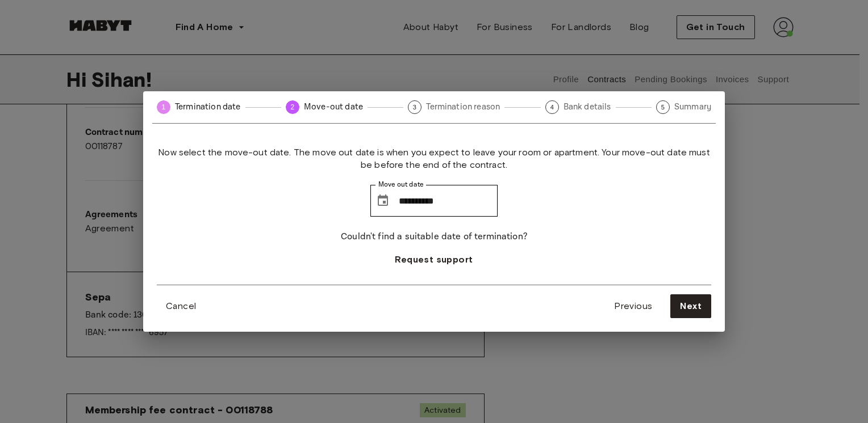 The width and height of the screenshot is (868, 423). Describe the element at coordinates (333, 106) in the screenshot. I see `span: Move-out date` at that location.